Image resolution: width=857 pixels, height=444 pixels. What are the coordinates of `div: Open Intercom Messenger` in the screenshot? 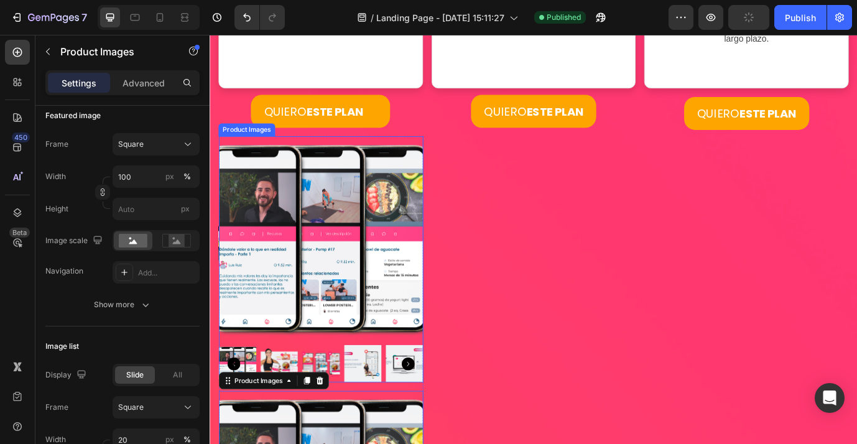 It's located at (830, 398).